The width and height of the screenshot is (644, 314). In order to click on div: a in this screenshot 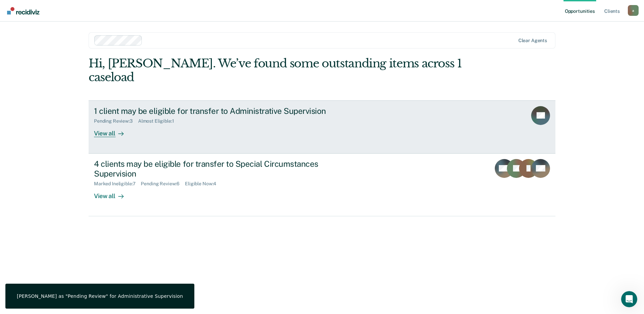, I will do `click(633, 11)`.